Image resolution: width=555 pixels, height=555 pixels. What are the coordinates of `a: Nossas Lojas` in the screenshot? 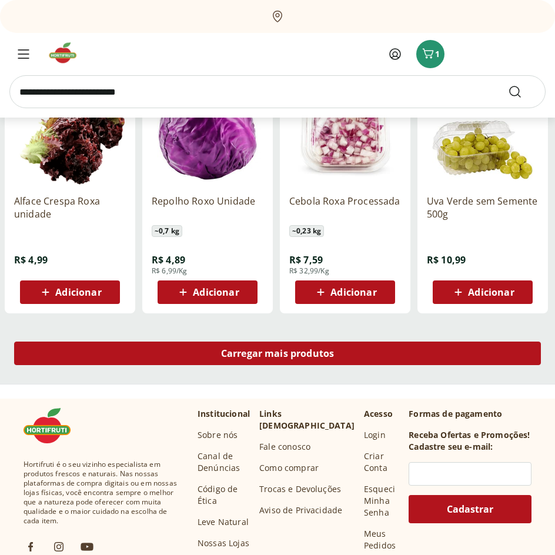 It's located at (224, 544).